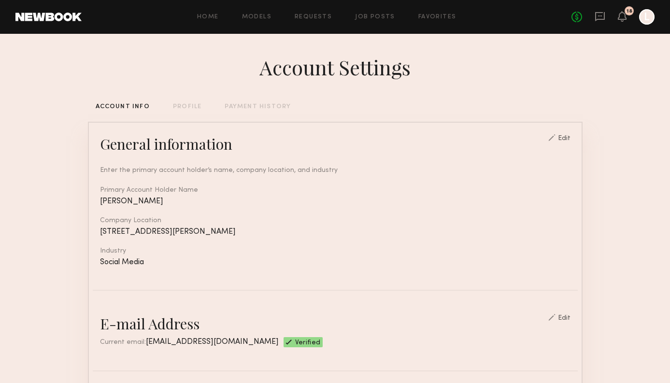  I want to click on div: Social Media, so click(335, 262).